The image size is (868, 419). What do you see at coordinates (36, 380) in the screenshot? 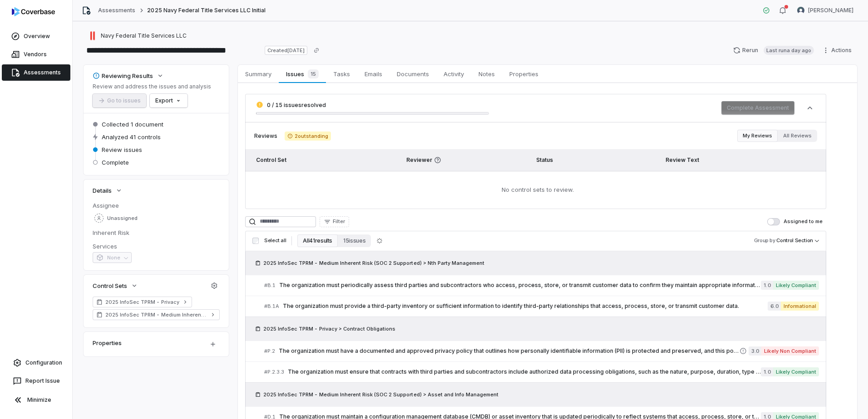
I see `button: Report Issue` at bounding box center [36, 380].